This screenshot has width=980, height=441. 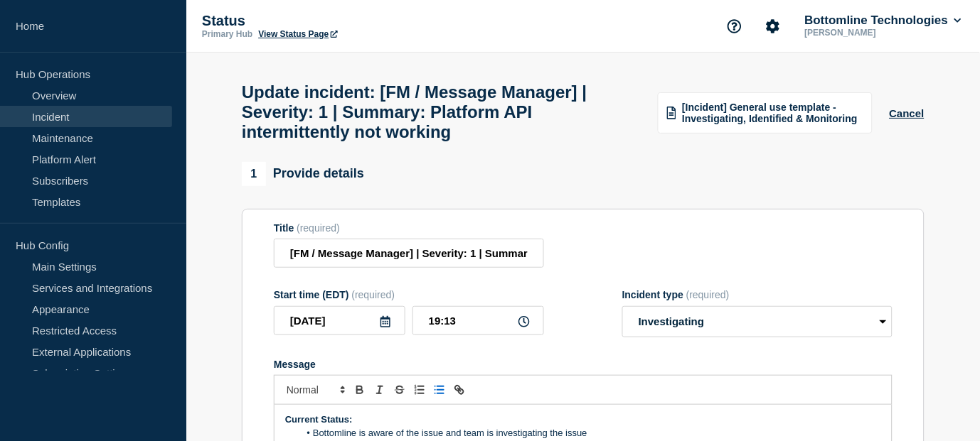 I want to click on button: Bottomline Technologies, so click(x=883, y=20).